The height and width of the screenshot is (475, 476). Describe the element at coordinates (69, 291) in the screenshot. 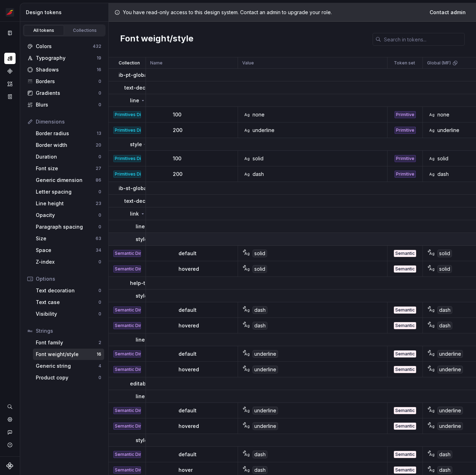

I see `a: Text decoration0` at that location.